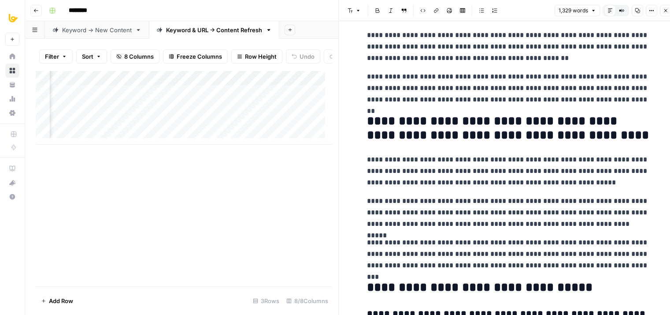 This screenshot has width=670, height=315. I want to click on a: Home, so click(12, 56).